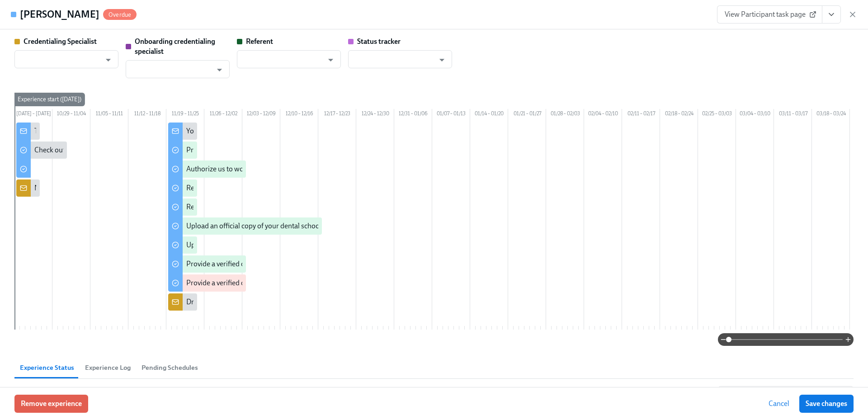 Image resolution: width=868 pixels, height=420 pixels. Describe the element at coordinates (603, 115) in the screenshot. I see `div: 02/04 – 02/10` at that location.